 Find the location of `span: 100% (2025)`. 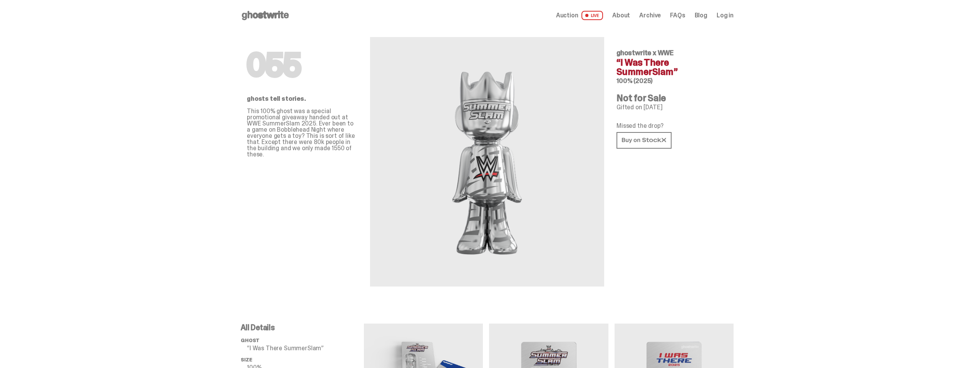

span: 100% (2025) is located at coordinates (635, 80).